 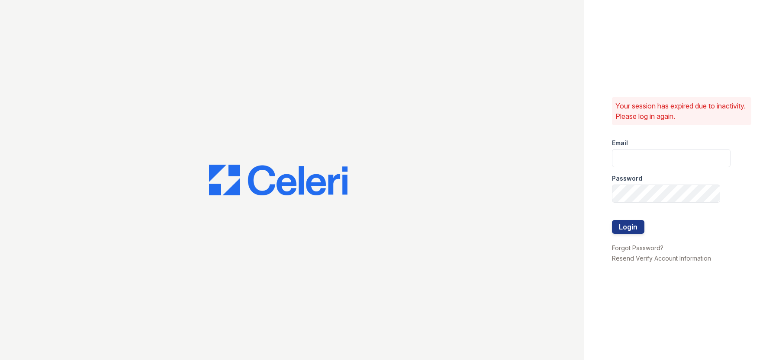 I want to click on p: Your session has expired due to inactivity. Please log in again., so click(x=681, y=111).